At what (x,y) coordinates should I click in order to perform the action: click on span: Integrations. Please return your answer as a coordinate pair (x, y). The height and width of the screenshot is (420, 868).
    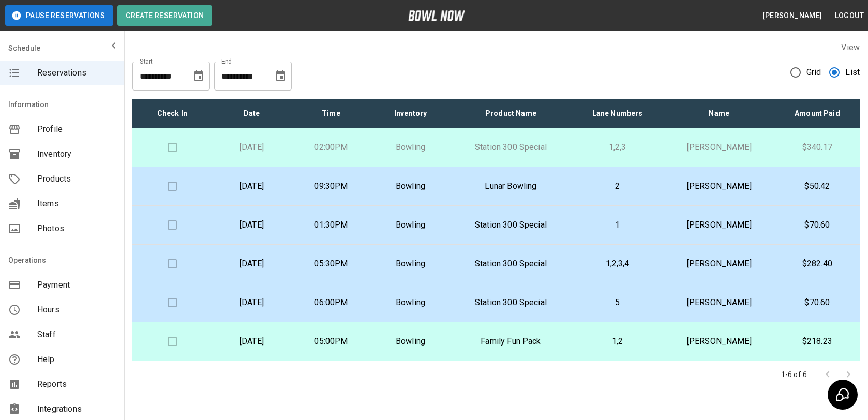
    Looking at the image, I should click on (77, 409).